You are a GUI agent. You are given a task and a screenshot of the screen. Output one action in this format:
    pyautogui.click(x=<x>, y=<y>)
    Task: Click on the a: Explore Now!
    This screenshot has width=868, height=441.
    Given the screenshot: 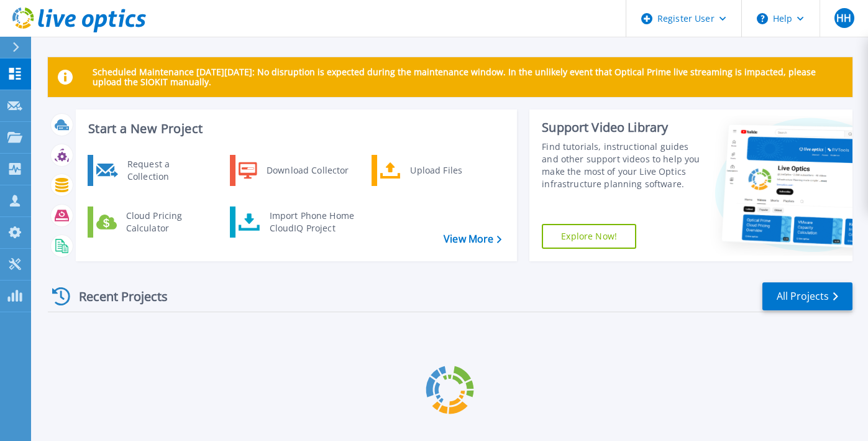 What is the action you would take?
    pyautogui.click(x=589, y=236)
    